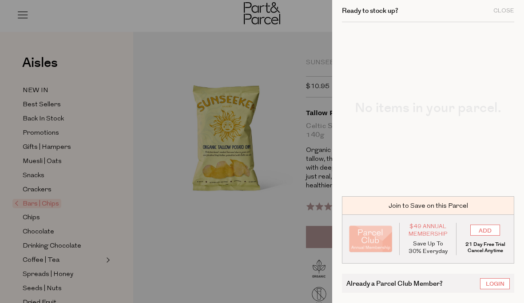 The width and height of the screenshot is (524, 303). I want to click on p: Save Up To 30% Everyday, so click(428, 248).